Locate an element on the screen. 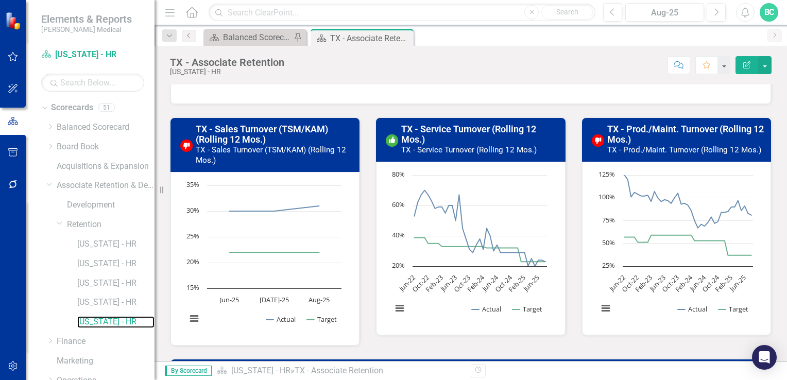 The width and height of the screenshot is (787, 380). div: Balanced Scorecard Welcome Page is located at coordinates (257, 37).